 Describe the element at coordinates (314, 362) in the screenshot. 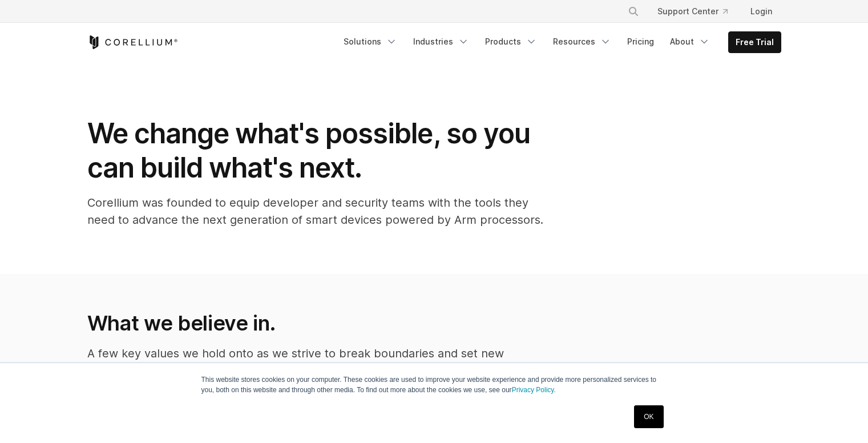

I see `p: A few key values we hold onto as we strive to break boundaries and set new standards through the ...` at that location.